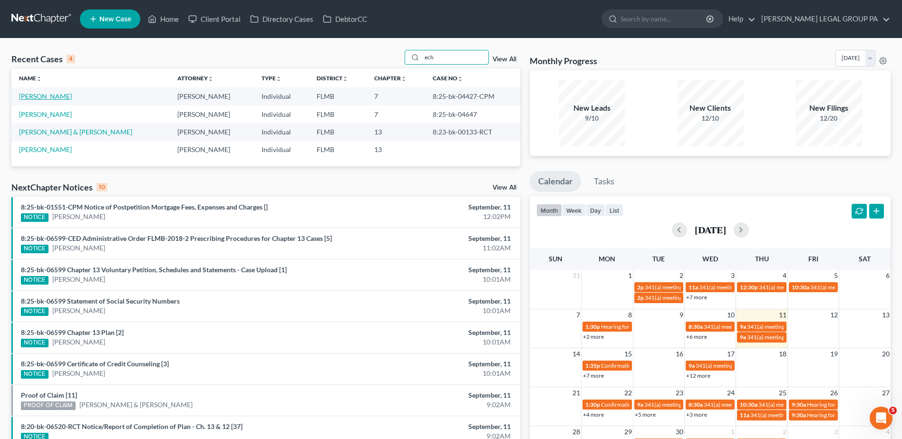 Image resolution: width=902 pixels, height=439 pixels. Describe the element at coordinates (886, 315) in the screenshot. I see `span: 13` at that location.